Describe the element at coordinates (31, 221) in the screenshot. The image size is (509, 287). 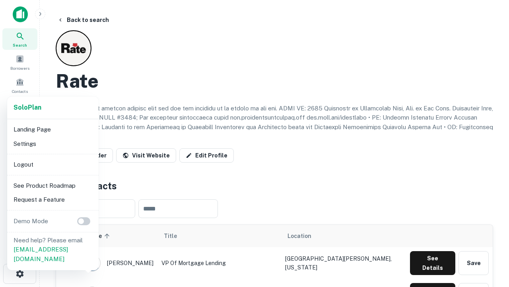
I see `p: Demo Mode` at that location.